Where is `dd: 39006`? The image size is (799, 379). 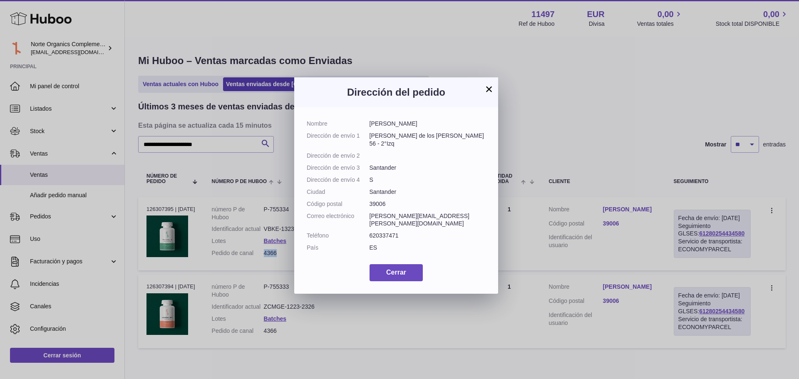
dd: 39006 is located at coordinates (428, 204).